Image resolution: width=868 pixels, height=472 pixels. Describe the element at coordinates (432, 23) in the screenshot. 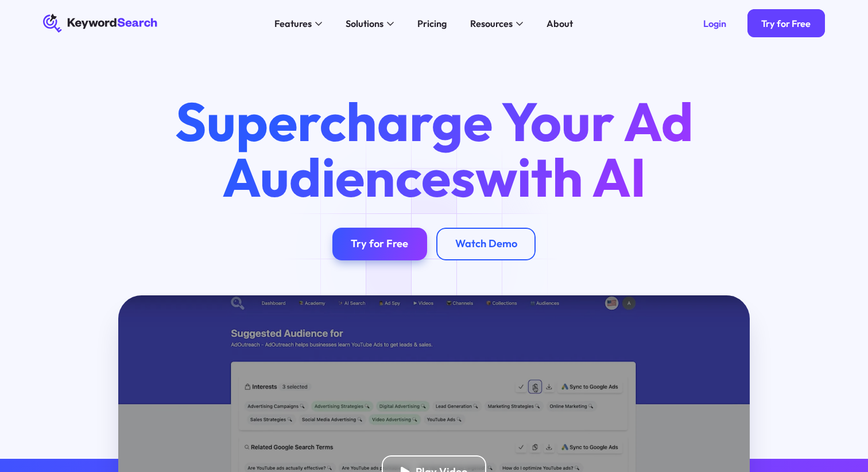

I see `a: Pricing` at that location.